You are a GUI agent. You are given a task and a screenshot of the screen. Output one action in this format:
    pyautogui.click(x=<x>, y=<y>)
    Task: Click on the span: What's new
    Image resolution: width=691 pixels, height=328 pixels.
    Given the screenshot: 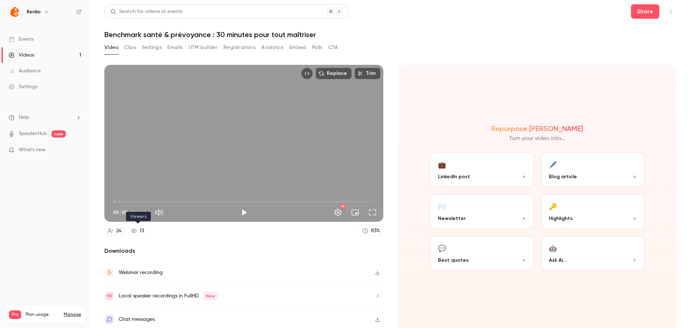 What is the action you would take?
    pyautogui.click(x=32, y=150)
    